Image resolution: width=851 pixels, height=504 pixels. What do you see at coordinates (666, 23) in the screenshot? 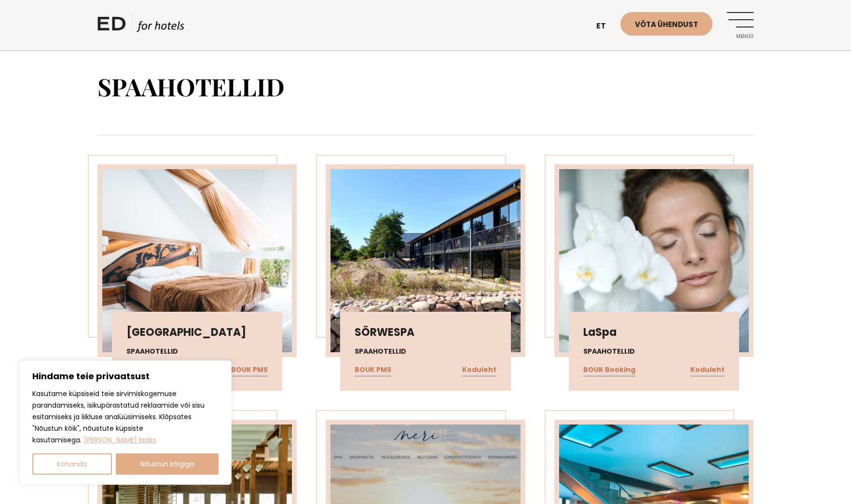
I see `a: Võta ühendust` at bounding box center [666, 23].